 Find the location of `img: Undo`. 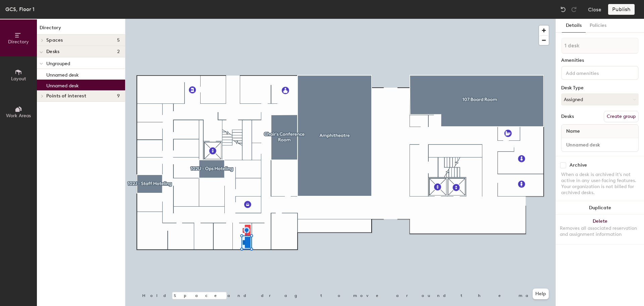

img: Undo is located at coordinates (563, 9).